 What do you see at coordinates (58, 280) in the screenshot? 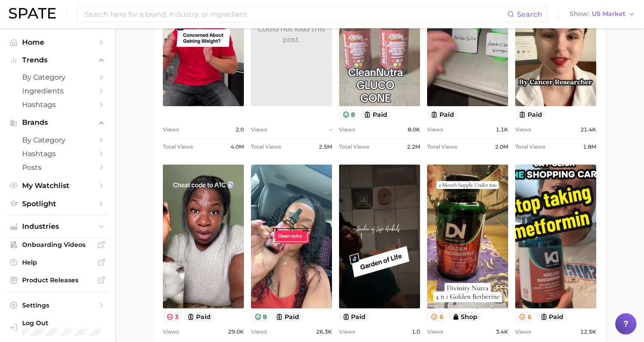
I see `span: Product Releases` at bounding box center [58, 280].